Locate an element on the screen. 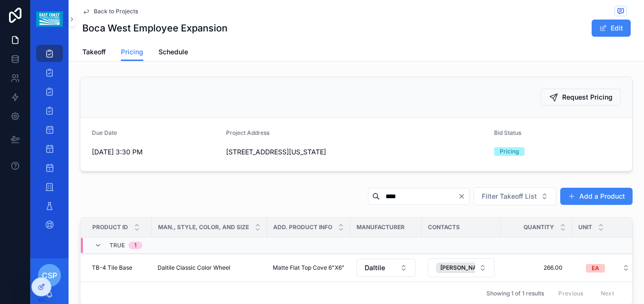  span: Back to Projects is located at coordinates (116, 11).